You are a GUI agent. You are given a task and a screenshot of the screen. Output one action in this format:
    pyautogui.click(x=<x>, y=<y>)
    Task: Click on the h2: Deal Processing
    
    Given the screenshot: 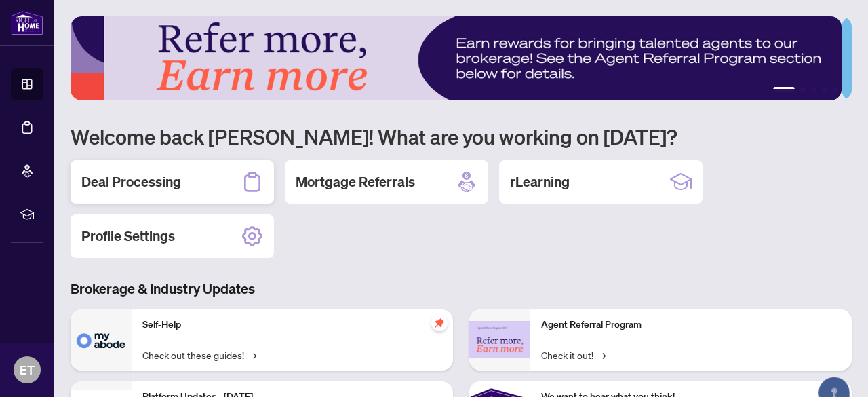 What is the action you would take?
    pyautogui.click(x=131, y=181)
    